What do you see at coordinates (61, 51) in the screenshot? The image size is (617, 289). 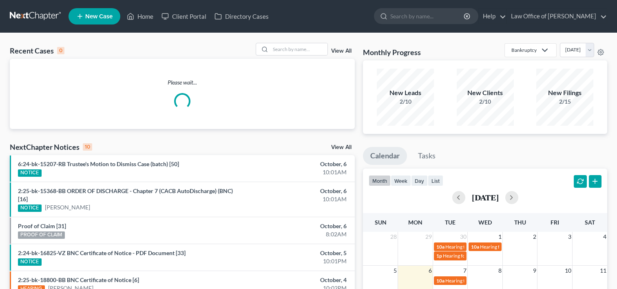 I see `div: 0` at bounding box center [61, 51].